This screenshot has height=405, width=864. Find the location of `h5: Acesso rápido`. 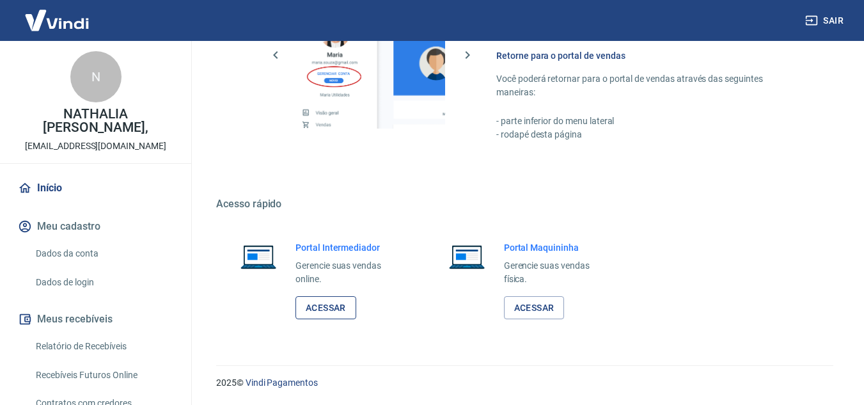

h5: Acesso rápido is located at coordinates (524, 204).